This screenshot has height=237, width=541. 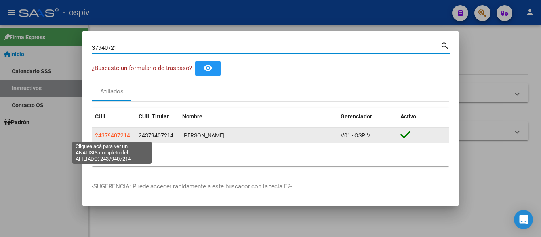 What do you see at coordinates (192, 116) in the screenshot?
I see `span: Nombre` at bounding box center [192, 116].